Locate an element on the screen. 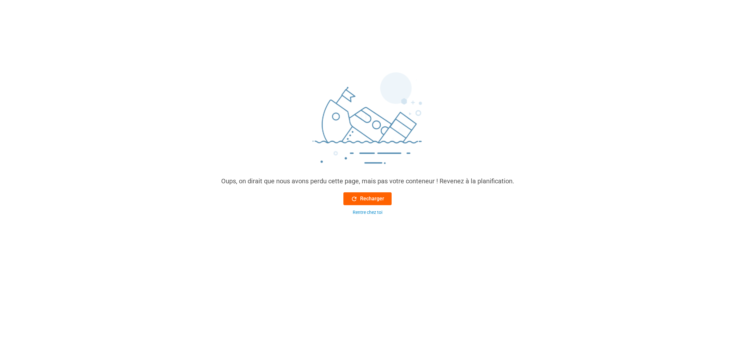  button: Rentre chez toi is located at coordinates (367, 212).